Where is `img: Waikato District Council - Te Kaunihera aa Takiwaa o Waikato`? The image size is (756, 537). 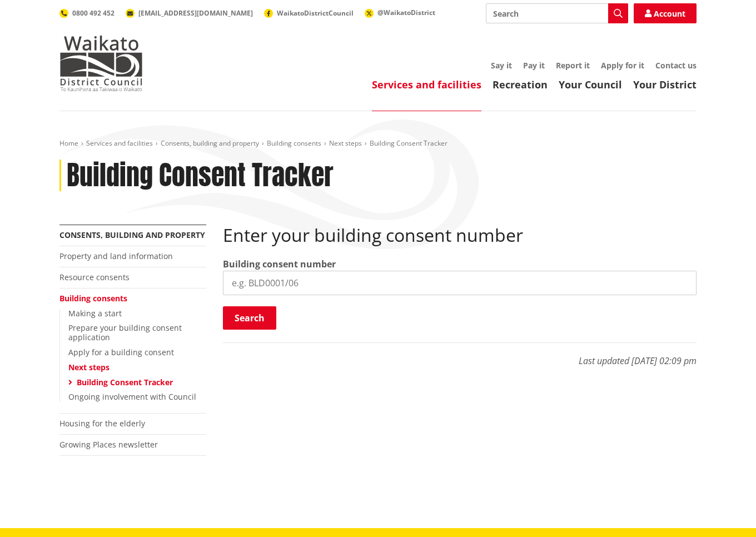 img: Waikato District Council - Te Kaunihera aa Takiwaa o Waikato is located at coordinates (101, 64).